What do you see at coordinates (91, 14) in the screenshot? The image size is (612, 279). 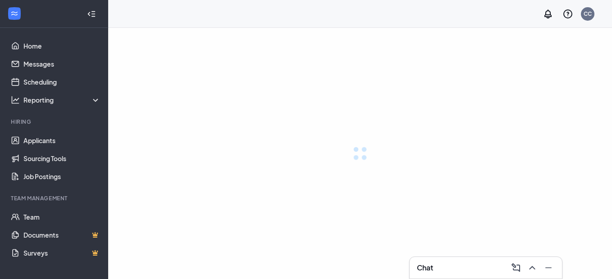 I see `svg: Collapse` at bounding box center [91, 14].